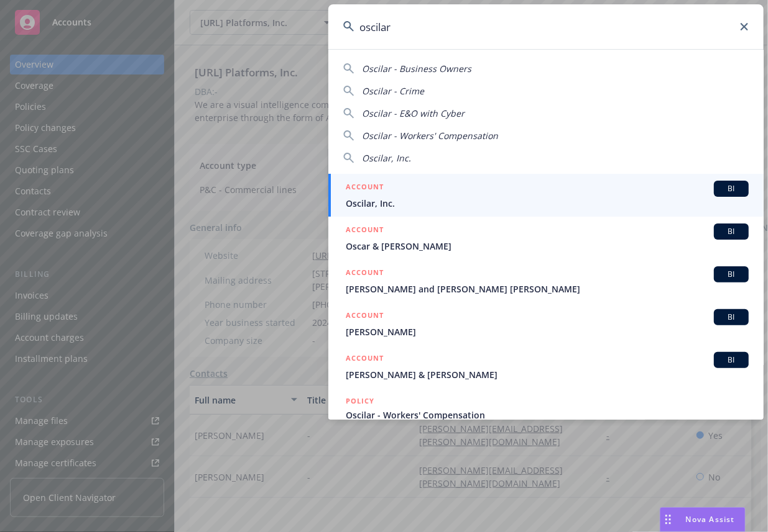 The width and height of the screenshot is (768, 532). I want to click on h5: POLICY, so click(360, 401).